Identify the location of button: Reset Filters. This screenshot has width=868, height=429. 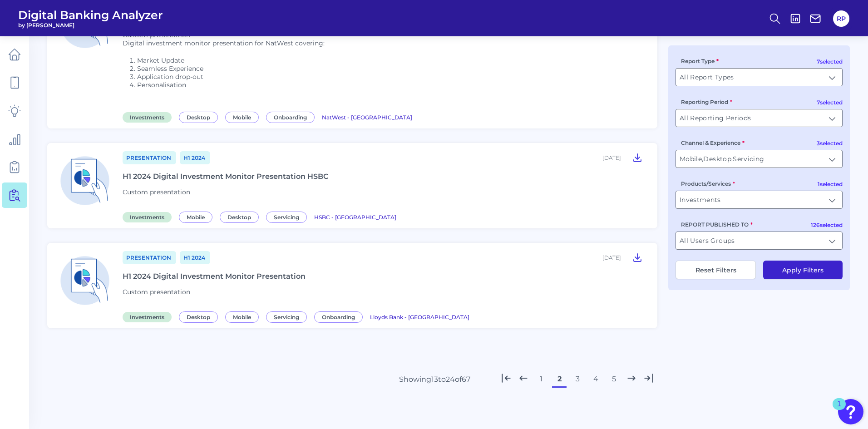
(715, 269).